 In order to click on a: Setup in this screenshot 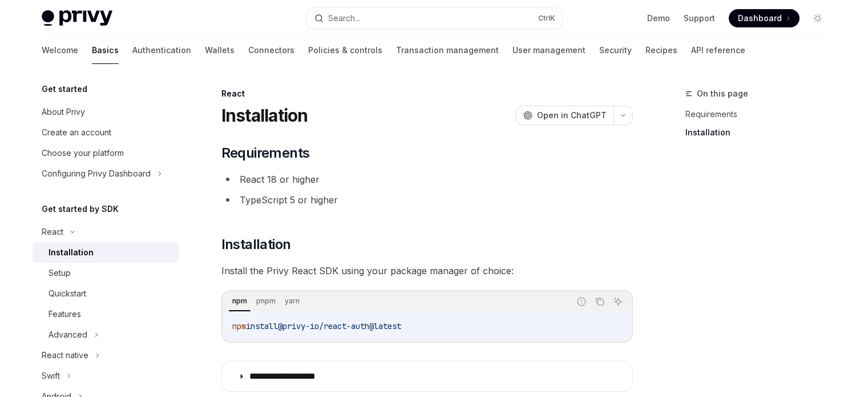, I will do `click(106, 273)`.